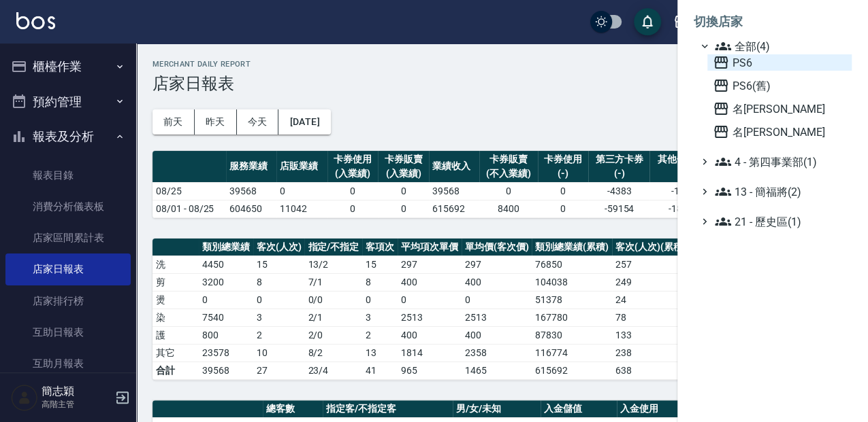 This screenshot has height=422, width=868. I want to click on span: 4 - 第四事業部(1), so click(780, 162).